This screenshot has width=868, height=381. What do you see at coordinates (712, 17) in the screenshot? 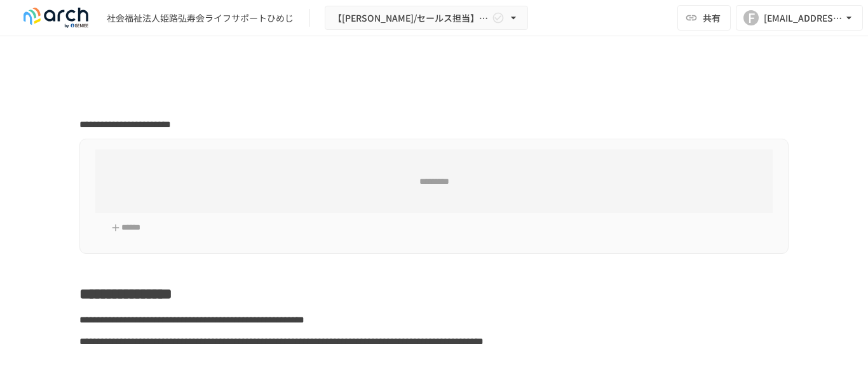
I see `span: 共有` at bounding box center [712, 17].